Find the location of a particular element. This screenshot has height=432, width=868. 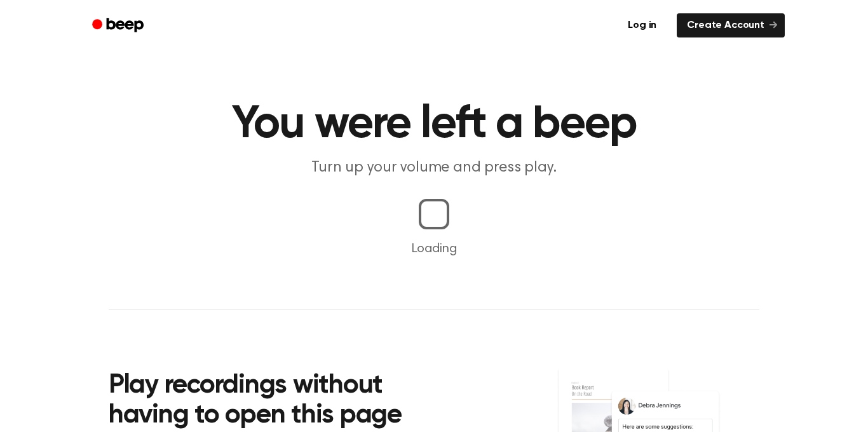

h1: You were left a beep is located at coordinates (434, 124).